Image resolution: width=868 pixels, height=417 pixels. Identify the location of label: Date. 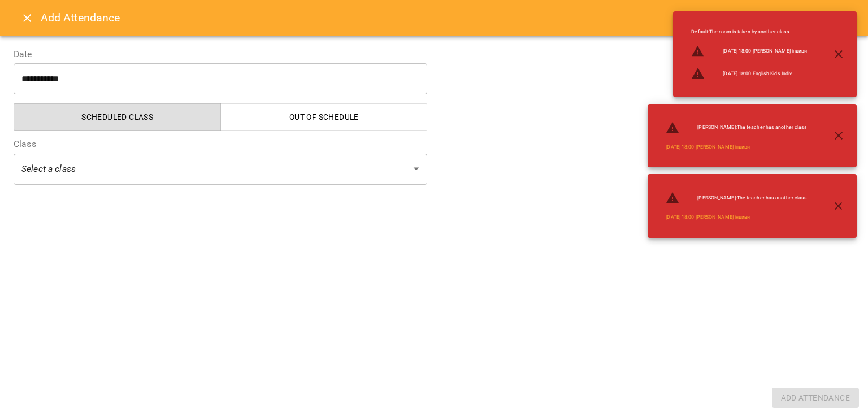
(221, 54).